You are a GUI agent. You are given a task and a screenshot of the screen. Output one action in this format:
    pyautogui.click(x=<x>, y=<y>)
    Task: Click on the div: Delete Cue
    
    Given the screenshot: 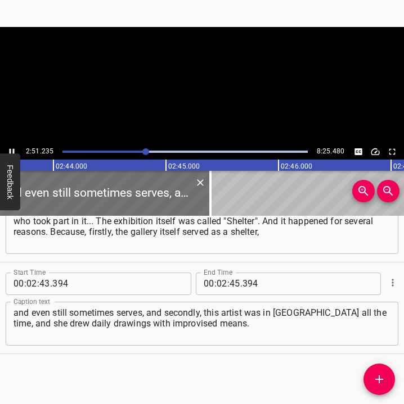 What is the action you would take?
    pyautogui.click(x=199, y=183)
    